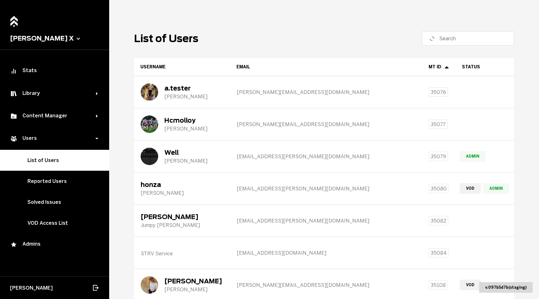  What do you see at coordinates (470, 38) in the screenshot?
I see `input: Search` at bounding box center [470, 38].